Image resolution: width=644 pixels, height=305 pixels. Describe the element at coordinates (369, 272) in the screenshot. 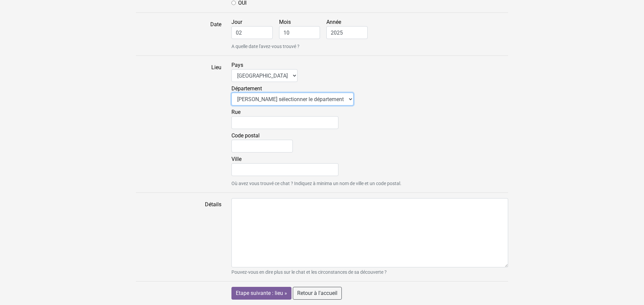

I see `small: Pouvez-vous en dire plus sur le chat et les circonstances de sa découverte ?` at that location.